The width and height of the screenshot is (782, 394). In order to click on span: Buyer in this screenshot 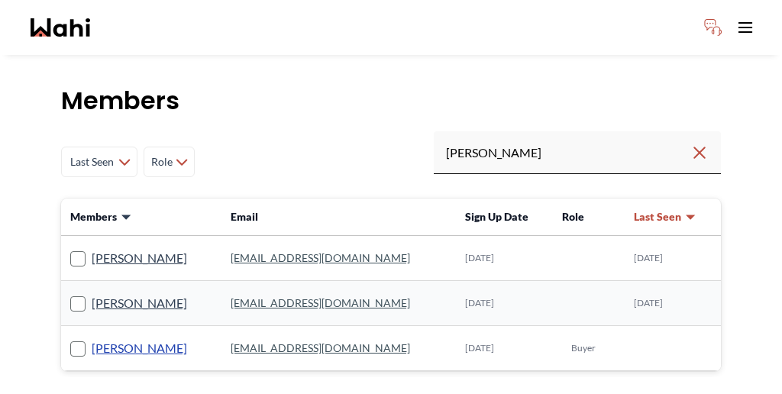, I will do `click(583, 348)`.